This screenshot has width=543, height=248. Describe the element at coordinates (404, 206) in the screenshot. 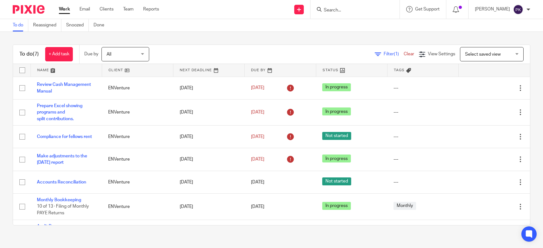

I see `span: Monthly` at that location.